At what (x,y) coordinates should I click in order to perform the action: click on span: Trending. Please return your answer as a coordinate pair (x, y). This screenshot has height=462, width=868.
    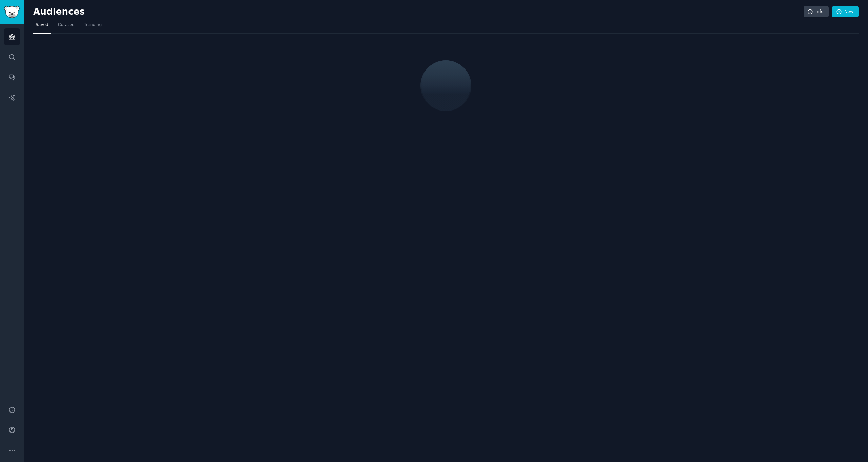
    Looking at the image, I should click on (93, 25).